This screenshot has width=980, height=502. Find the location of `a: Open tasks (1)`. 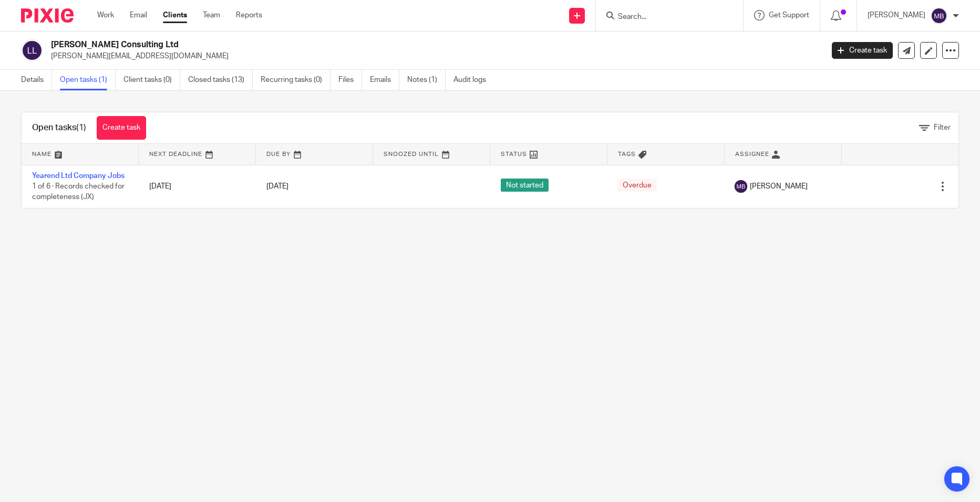

a: Open tasks (1) is located at coordinates (88, 80).